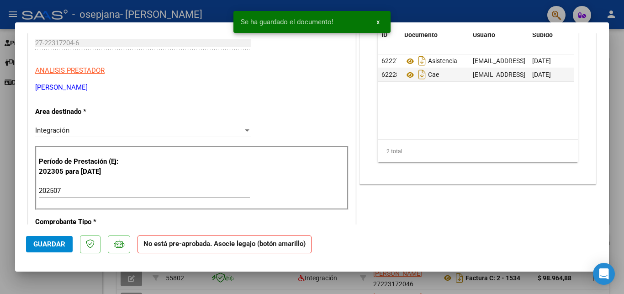 The image size is (624, 294). I want to click on span: Documento, so click(420, 35).